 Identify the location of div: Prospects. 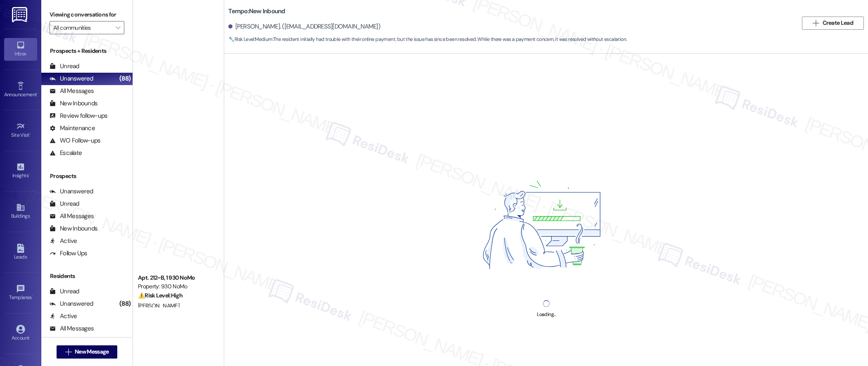
(87, 176).